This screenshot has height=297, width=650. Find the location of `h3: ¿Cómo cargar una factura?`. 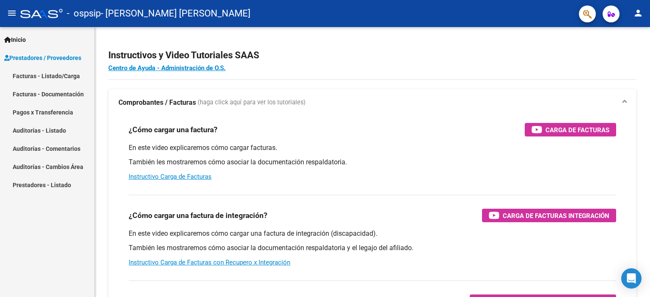

h3: ¿Cómo cargar una factura? is located at coordinates (173, 130).